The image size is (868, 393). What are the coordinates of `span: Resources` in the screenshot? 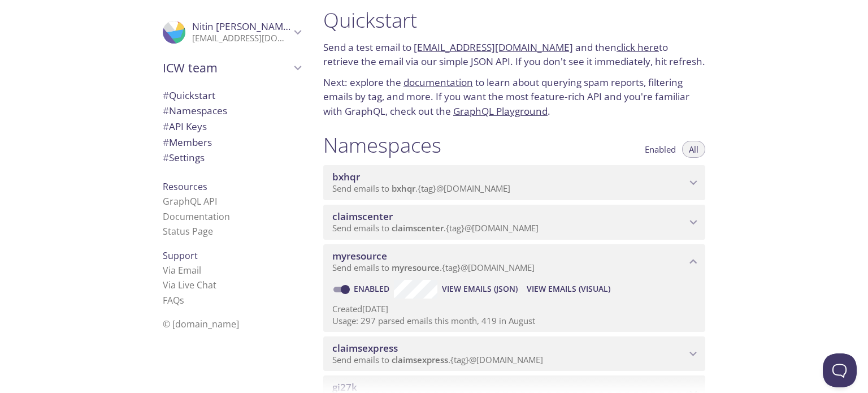 It's located at (185, 187).